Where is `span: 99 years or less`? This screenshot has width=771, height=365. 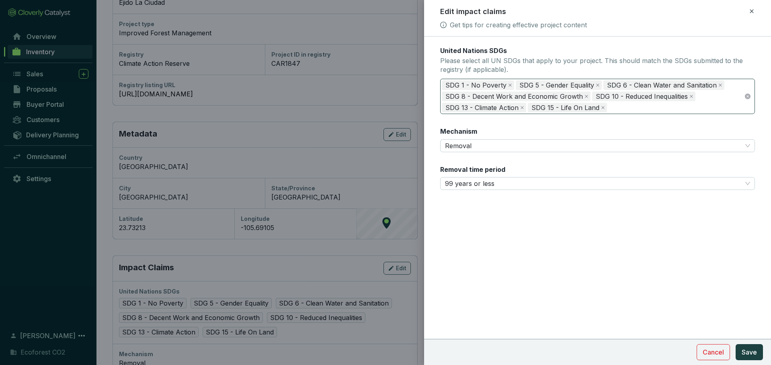 span: 99 years or less is located at coordinates (597, 184).